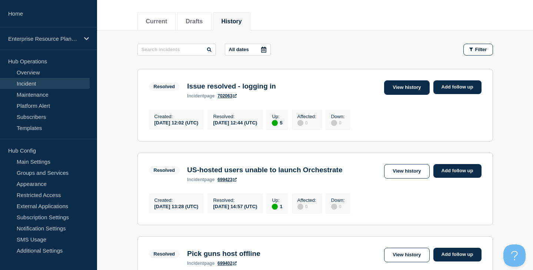 This screenshot has height=270, width=533. I want to click on button: All dates, so click(248, 50).